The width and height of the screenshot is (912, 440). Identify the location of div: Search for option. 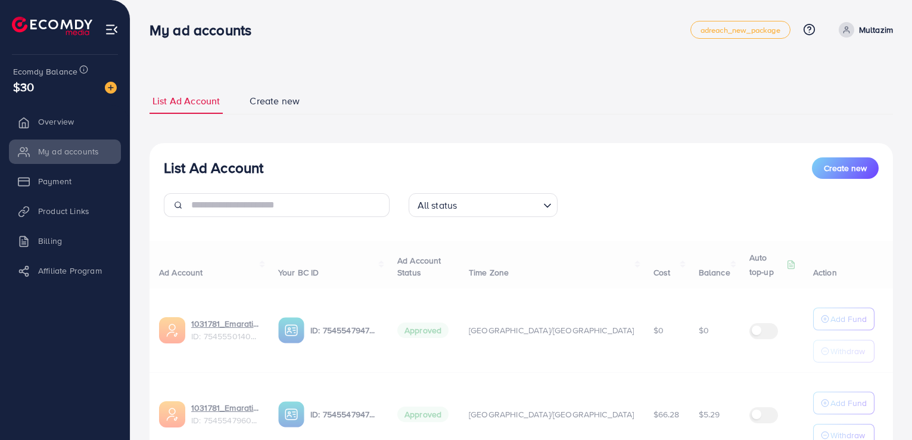
(483, 205).